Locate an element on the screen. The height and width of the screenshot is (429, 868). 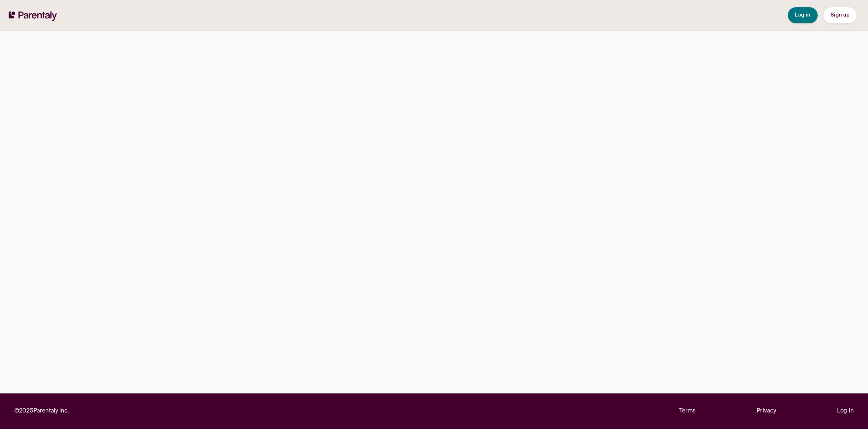
p: Terms is located at coordinates (687, 412).